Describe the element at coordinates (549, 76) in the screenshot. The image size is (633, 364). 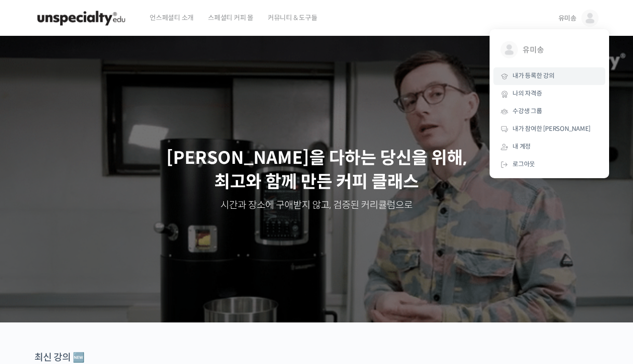
I see `a: 내가 등록한 강의` at that location.